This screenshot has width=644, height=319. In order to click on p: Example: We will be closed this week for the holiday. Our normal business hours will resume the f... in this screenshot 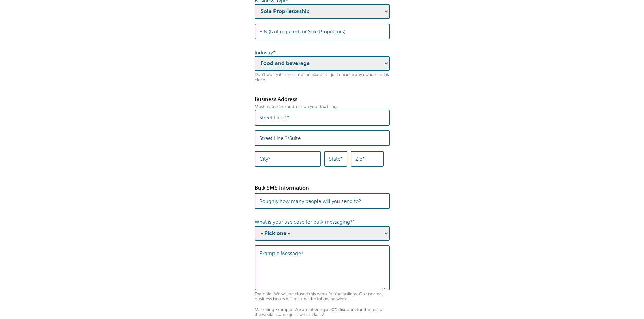, I will do `click(322, 305)`.